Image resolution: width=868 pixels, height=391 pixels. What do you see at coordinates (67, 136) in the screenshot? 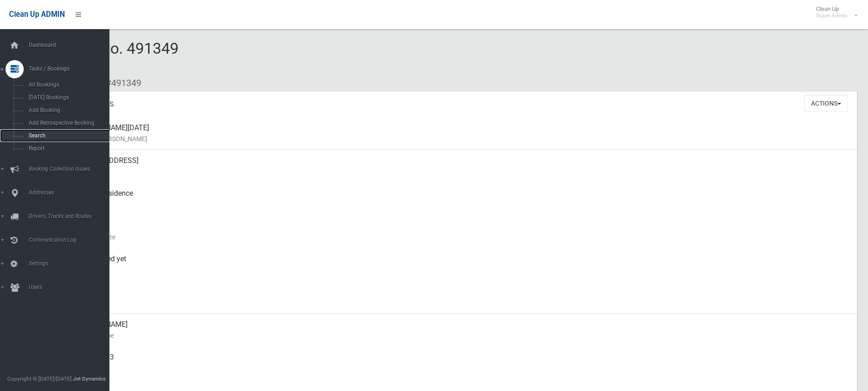
I see `span: Search` at bounding box center [67, 136].